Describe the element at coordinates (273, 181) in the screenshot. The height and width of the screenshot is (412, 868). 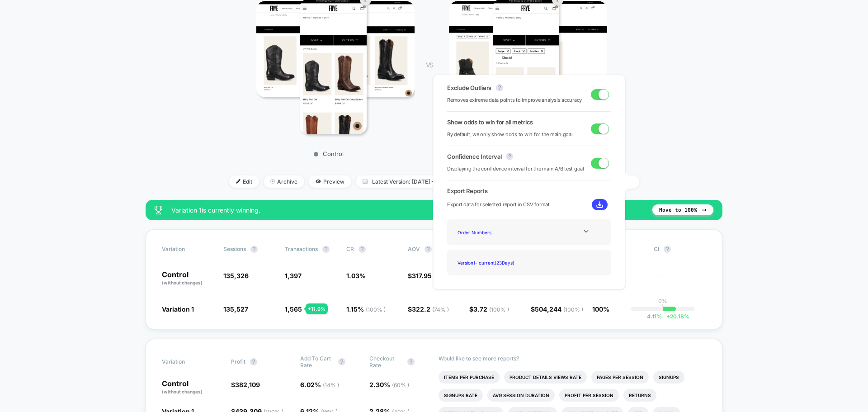
I see `img: end` at that location.